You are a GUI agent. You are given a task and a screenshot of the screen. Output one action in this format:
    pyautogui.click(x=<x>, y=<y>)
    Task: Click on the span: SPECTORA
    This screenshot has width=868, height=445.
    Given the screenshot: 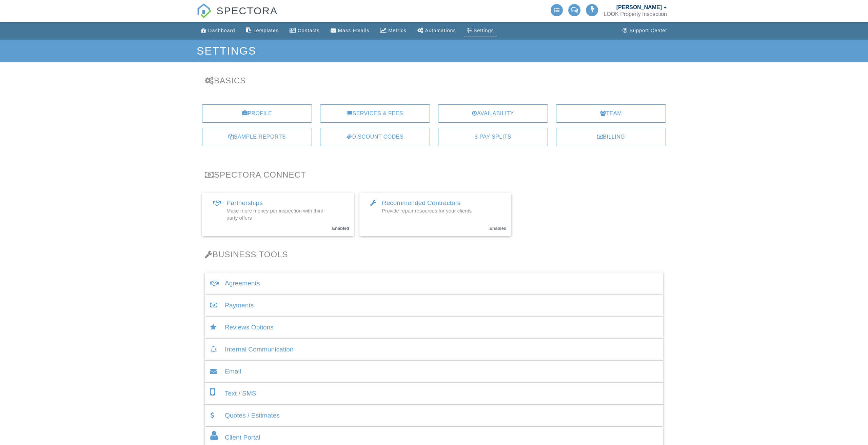 What is the action you would take?
    pyautogui.click(x=247, y=11)
    